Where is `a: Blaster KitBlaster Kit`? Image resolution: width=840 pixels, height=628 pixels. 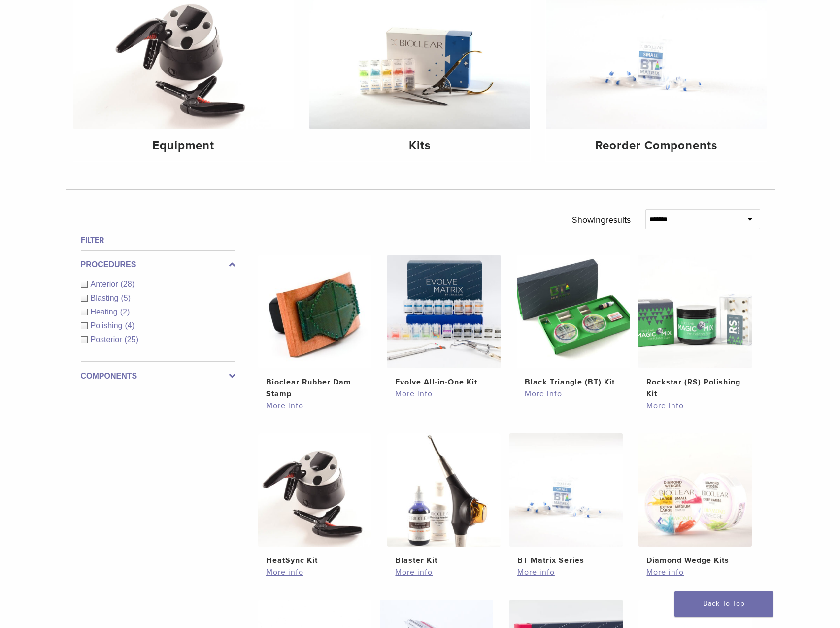 a: Blaster KitBlaster Kit is located at coordinates (444, 499).